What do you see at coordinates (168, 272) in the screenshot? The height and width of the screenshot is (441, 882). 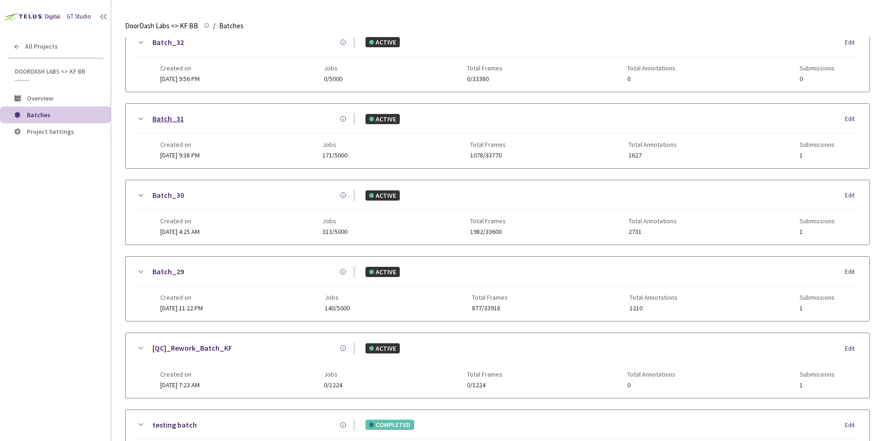 I see `a: Batch_29` at bounding box center [168, 272].